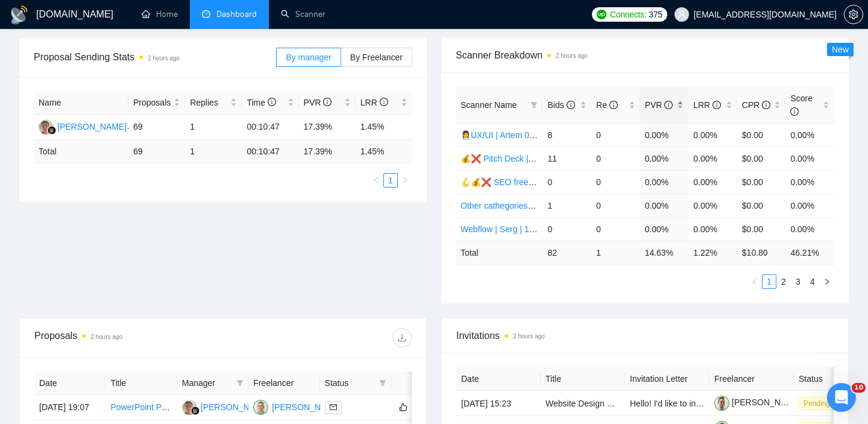 This screenshot has height=424, width=868. What do you see at coordinates (567, 134) in the screenshot?
I see `td: 8` at bounding box center [567, 134].